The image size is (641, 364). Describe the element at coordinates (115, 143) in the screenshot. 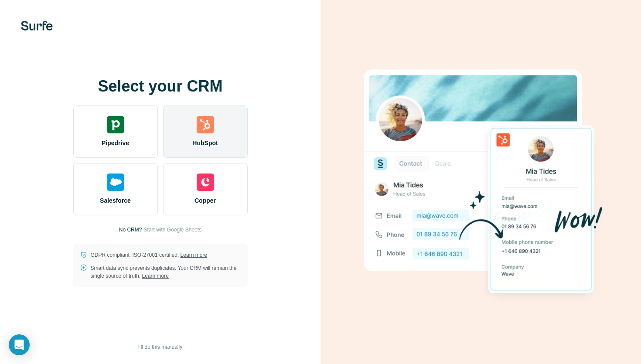

I see `span: Pipedrive` at that location.